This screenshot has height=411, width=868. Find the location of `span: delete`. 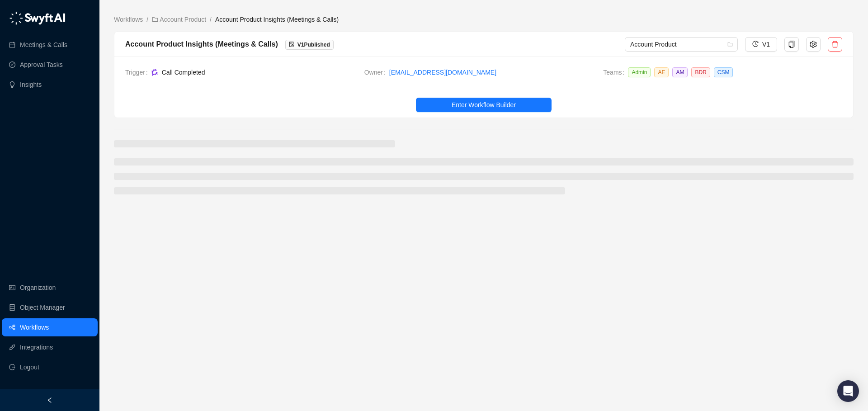

span: delete is located at coordinates (835, 44).